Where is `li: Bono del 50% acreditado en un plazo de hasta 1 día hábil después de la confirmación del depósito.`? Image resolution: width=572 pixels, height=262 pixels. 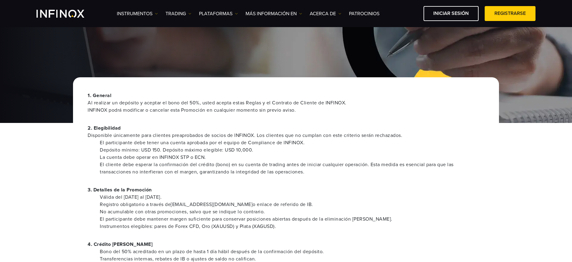 li: Bono del 50% acreditado en un plazo de hasta 1 día hábil después de la confirmación del depósito. is located at coordinates (292, 251).